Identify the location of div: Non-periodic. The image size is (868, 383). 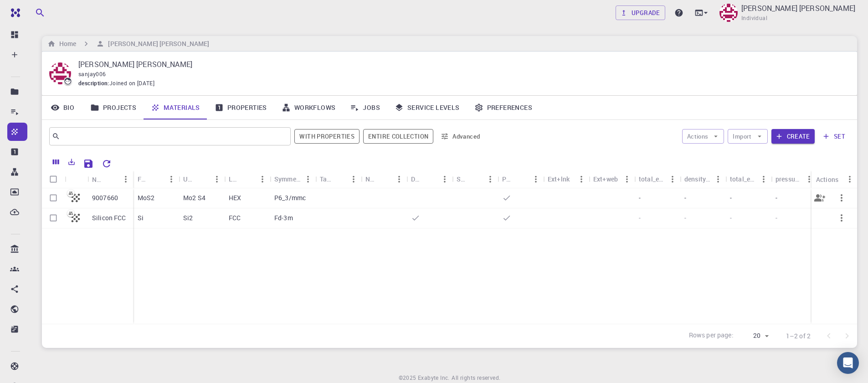
(371, 179).